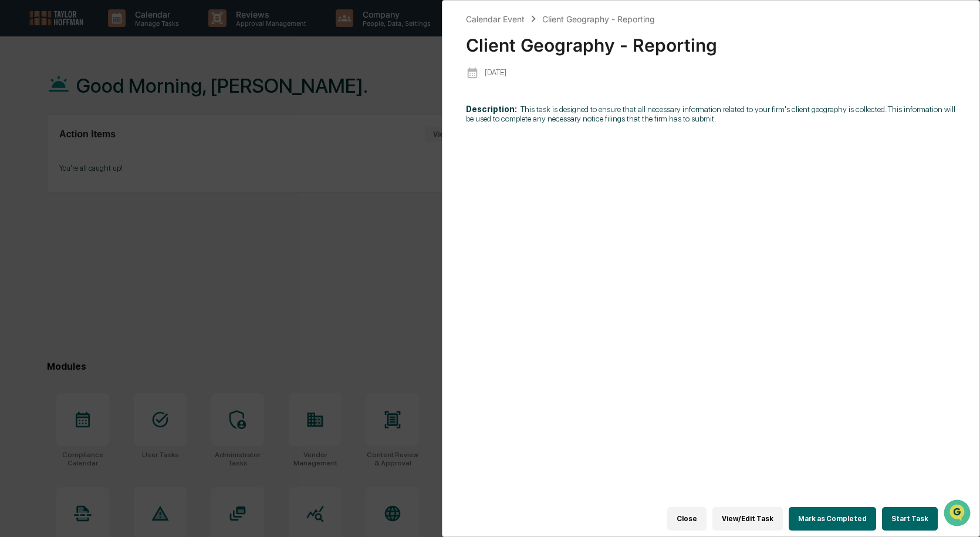 This screenshot has height=537, width=980. What do you see at coordinates (491, 109) in the screenshot?
I see `b: Description:` at bounding box center [491, 109].